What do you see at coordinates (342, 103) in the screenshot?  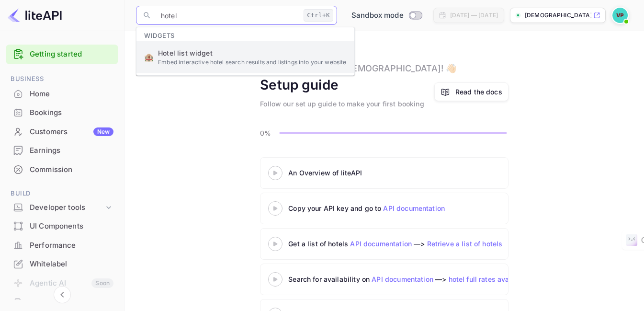 I see `div: Follow our set up guide to make your first booking` at bounding box center [342, 103].